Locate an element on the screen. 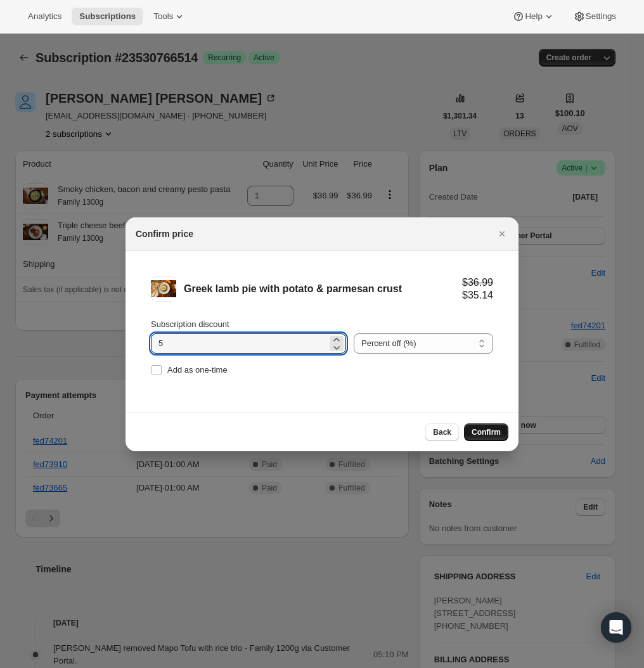  button: Tools is located at coordinates (169, 16).